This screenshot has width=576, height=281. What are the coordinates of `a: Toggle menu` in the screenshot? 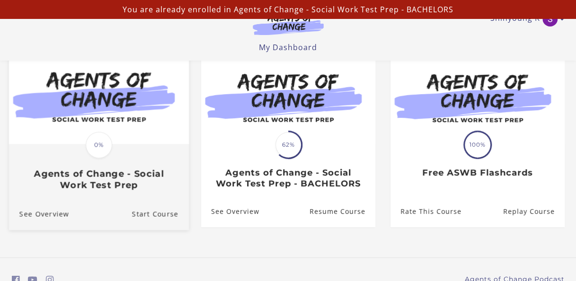 It's located at (525, 19).